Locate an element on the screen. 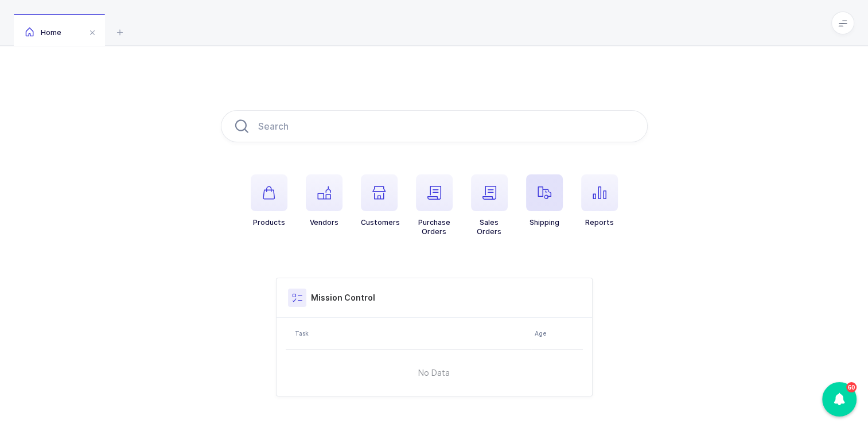 This screenshot has height=428, width=868. div: Task is located at coordinates (411, 333).